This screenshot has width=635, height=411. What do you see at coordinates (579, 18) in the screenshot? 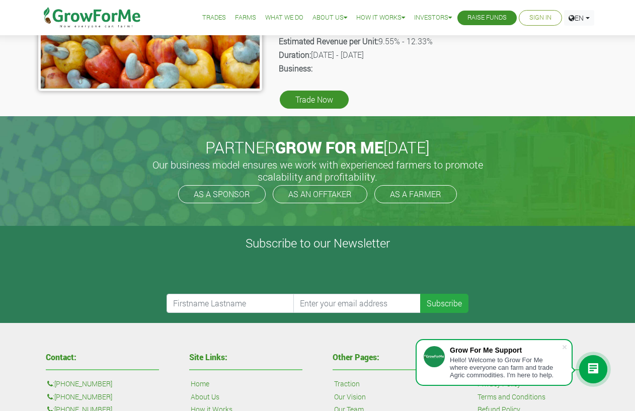
I see `a: EN` at bounding box center [579, 18].